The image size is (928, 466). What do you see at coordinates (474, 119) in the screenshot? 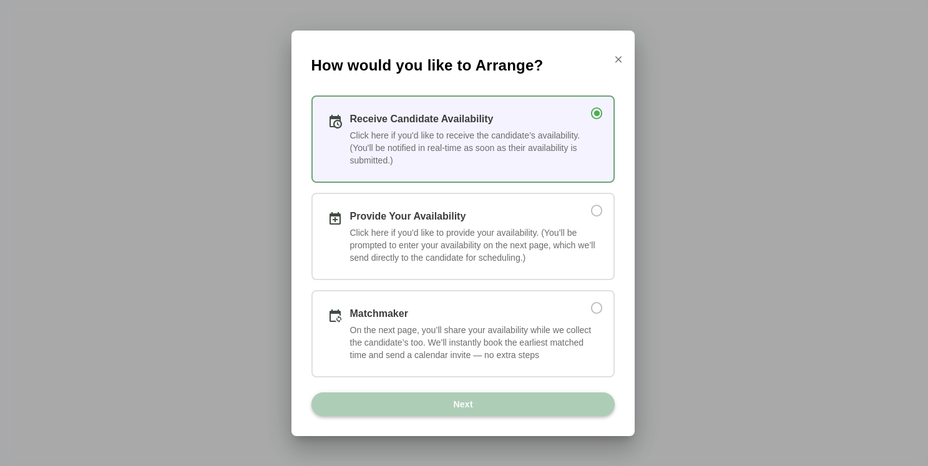
I see `div: Receive Candidate Availability` at bounding box center [474, 119].